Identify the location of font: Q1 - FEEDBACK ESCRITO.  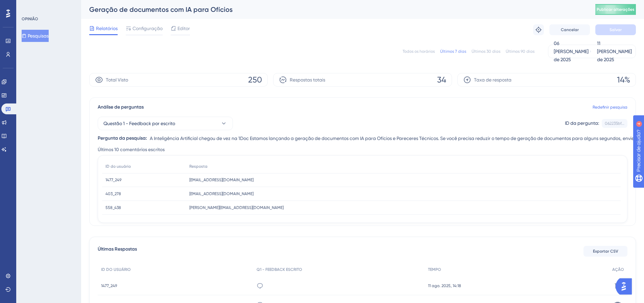
(280, 270).